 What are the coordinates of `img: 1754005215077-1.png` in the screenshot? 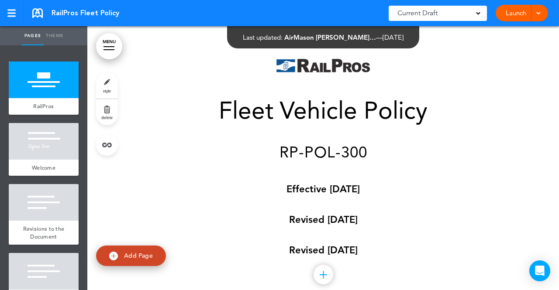 It's located at (323, 65).